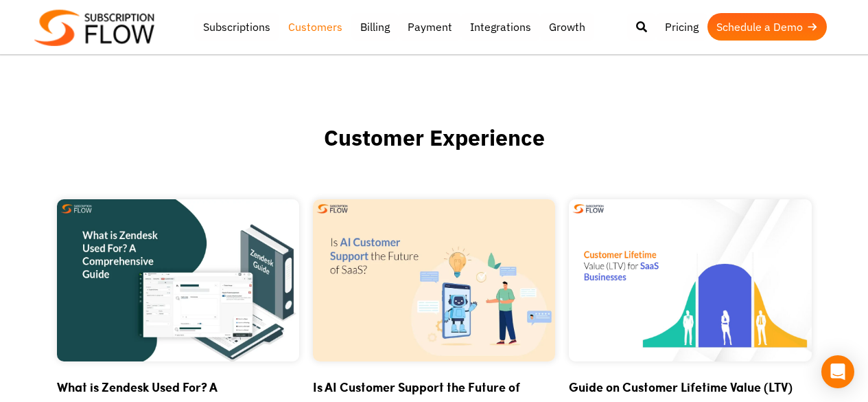 The height and width of the screenshot is (402, 868). I want to click on h1: Customer Experience, so click(434, 154).